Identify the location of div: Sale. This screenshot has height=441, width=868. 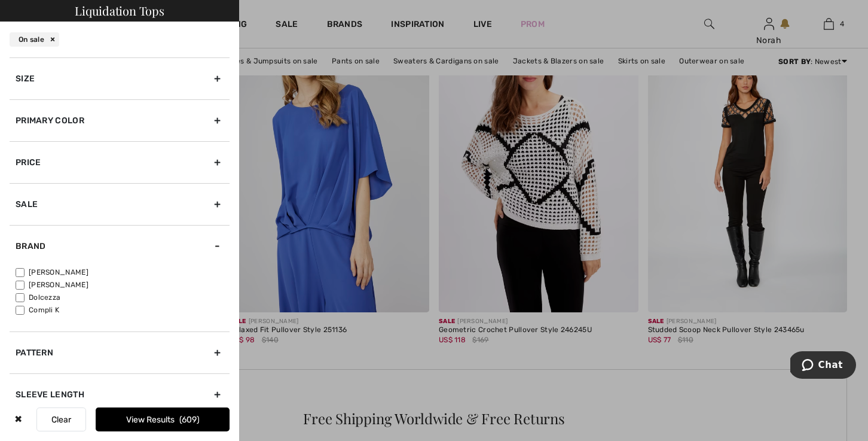
(120, 204).